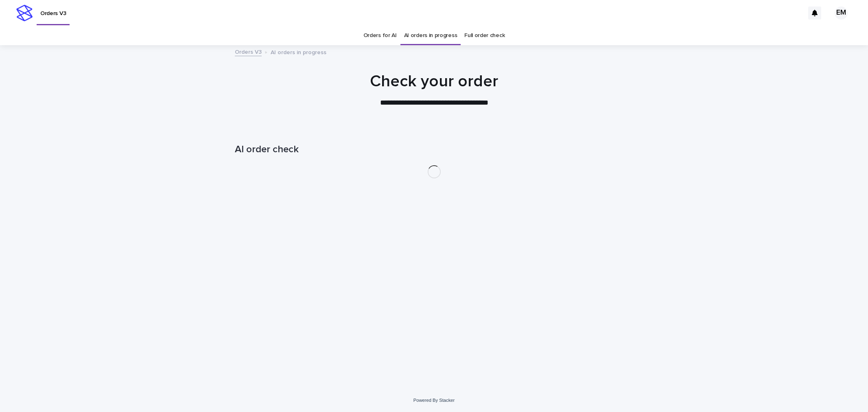 This screenshot has width=868, height=412. I want to click on h1: AI order check, so click(434, 150).